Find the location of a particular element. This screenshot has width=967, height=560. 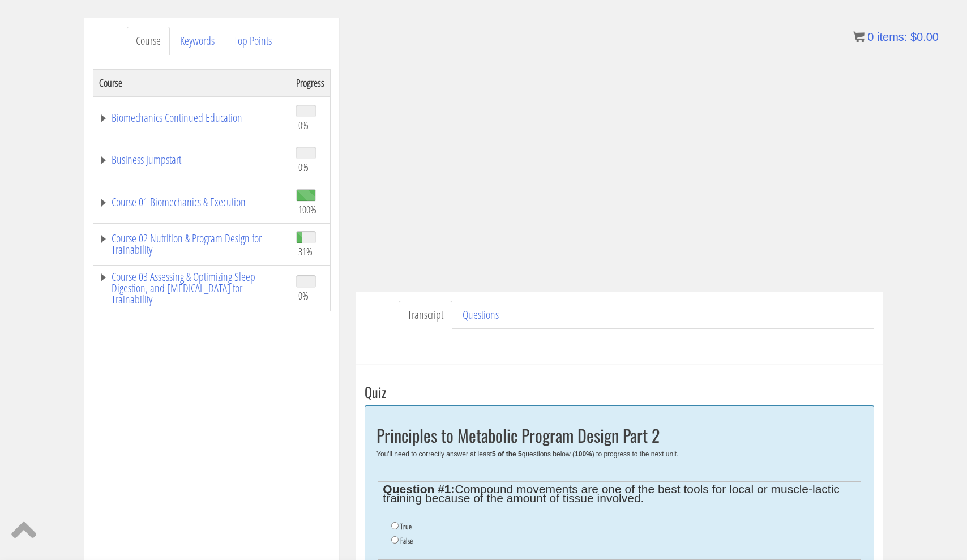

a: Questions is located at coordinates (480, 314).